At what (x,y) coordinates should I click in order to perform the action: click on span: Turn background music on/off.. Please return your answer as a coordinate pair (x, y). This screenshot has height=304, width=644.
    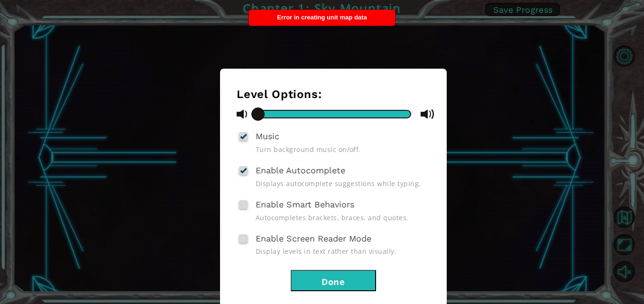
    Looking at the image, I should click on (343, 150).